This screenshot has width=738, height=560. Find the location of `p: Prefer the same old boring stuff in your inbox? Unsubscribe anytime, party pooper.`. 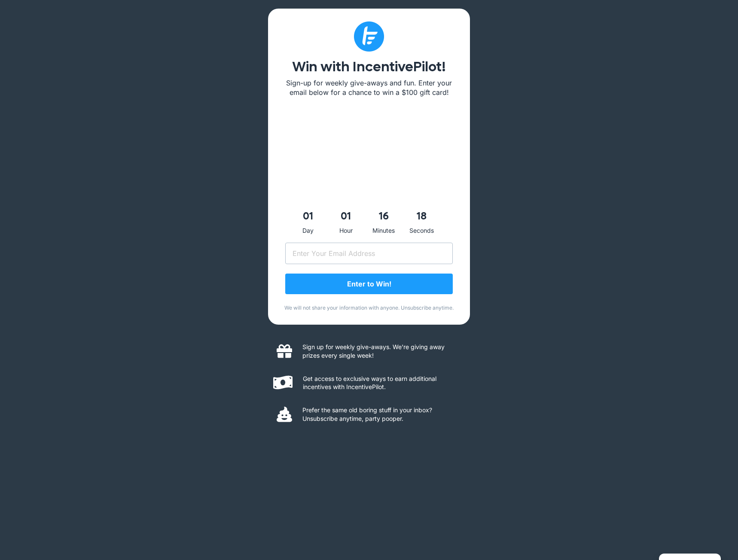

p: Prefer the same old boring stuff in your inbox? Unsubscribe anytime, party pooper. is located at coordinates (382, 414).